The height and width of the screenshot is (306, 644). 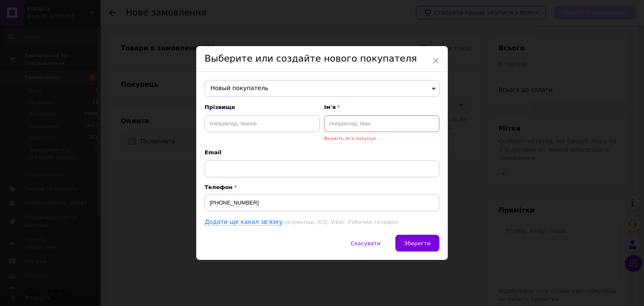 What do you see at coordinates (365, 243) in the screenshot?
I see `span: Скасувати` at bounding box center [365, 243].